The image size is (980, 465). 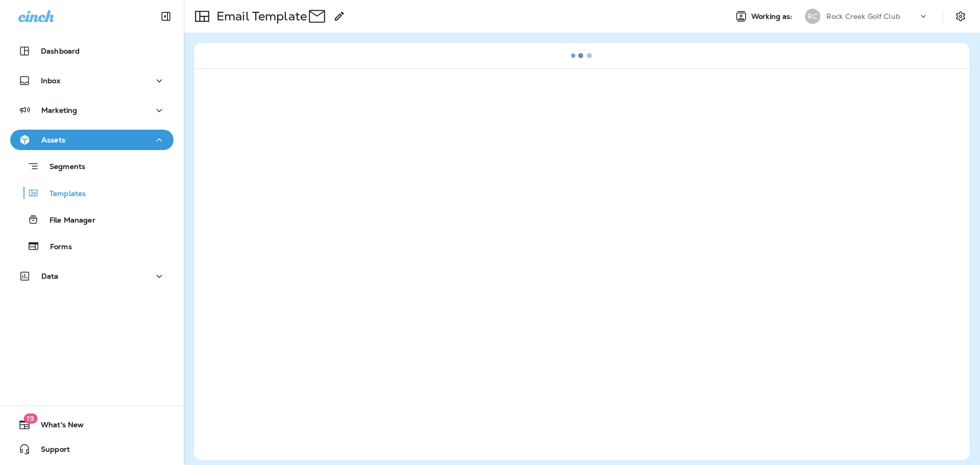 What do you see at coordinates (92, 80) in the screenshot?
I see `button: Inbox` at bounding box center [92, 80].